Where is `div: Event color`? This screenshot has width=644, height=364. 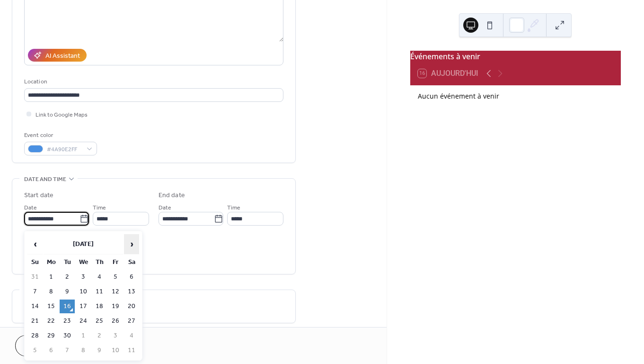
div: Event color is located at coordinates (60, 135).